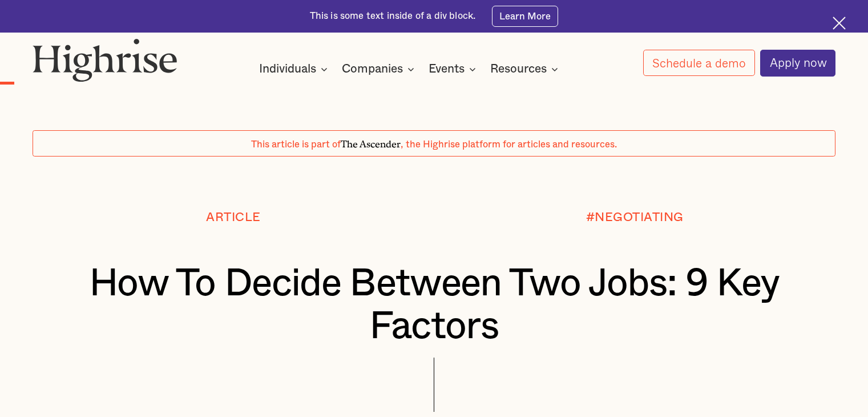  I want to click on span: The Ascender, so click(371, 142).